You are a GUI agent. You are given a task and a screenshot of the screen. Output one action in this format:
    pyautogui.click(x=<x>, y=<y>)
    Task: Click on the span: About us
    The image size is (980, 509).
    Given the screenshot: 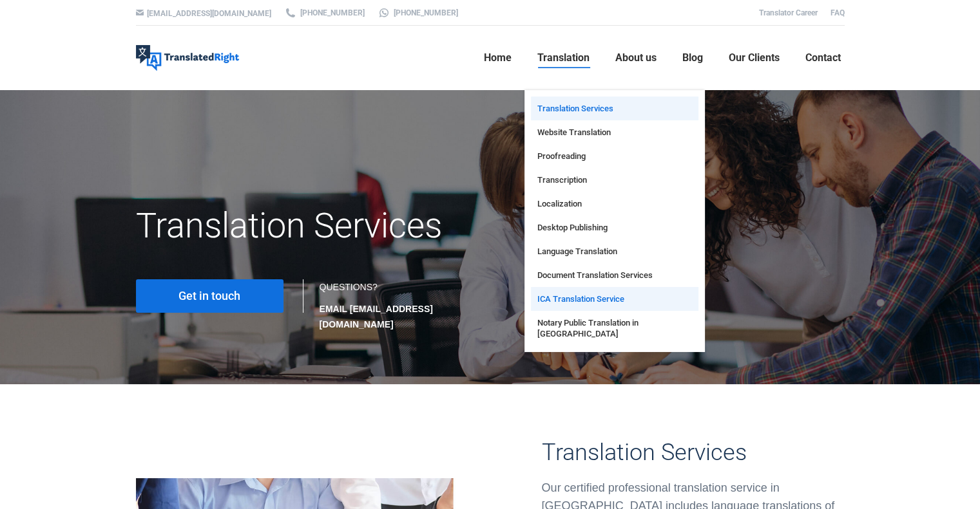 What is the action you would take?
    pyautogui.click(x=635, y=58)
    